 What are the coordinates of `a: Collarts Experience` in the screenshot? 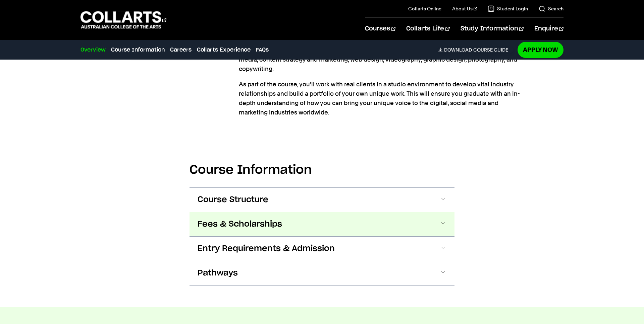 It's located at (224, 50).